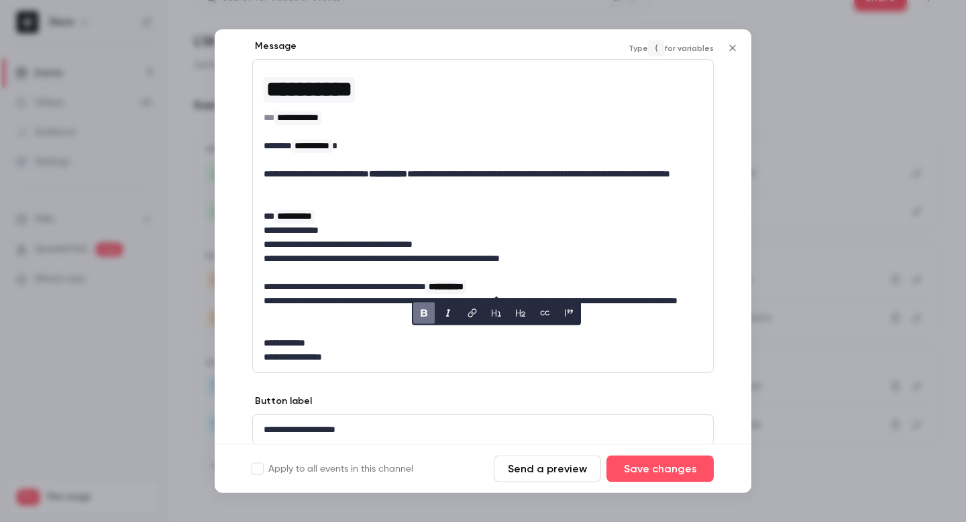  I want to click on label: Apply to all events in this channel, so click(333, 469).